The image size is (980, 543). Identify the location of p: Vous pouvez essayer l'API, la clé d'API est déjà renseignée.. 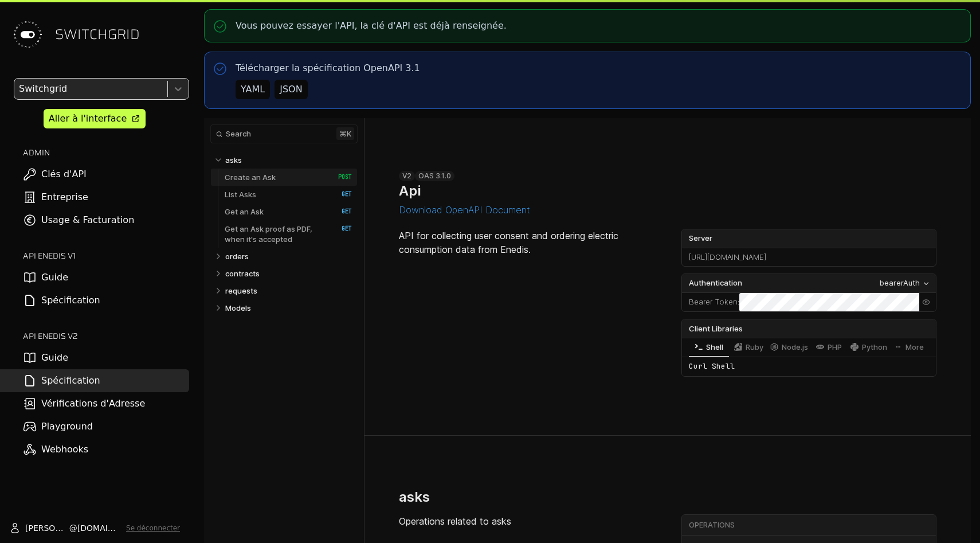
(371, 26).